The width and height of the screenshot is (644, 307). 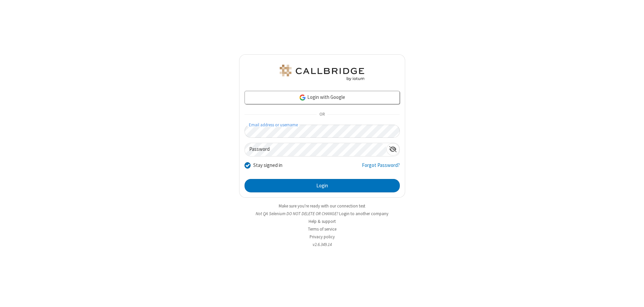 I want to click on label: Stay signed in, so click(x=268, y=165).